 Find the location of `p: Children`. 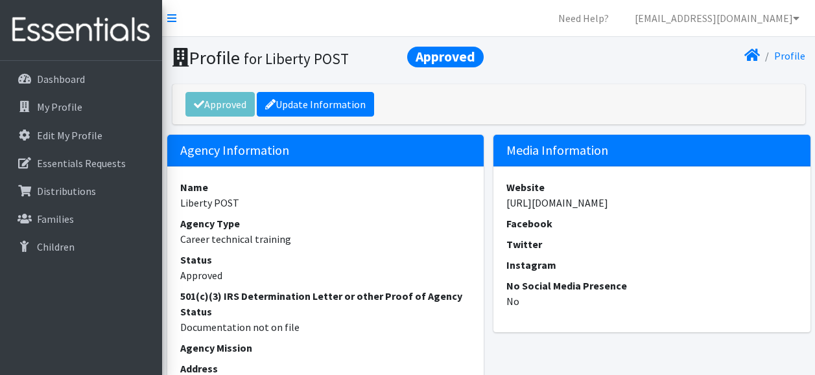

p: Children is located at coordinates (56, 247).